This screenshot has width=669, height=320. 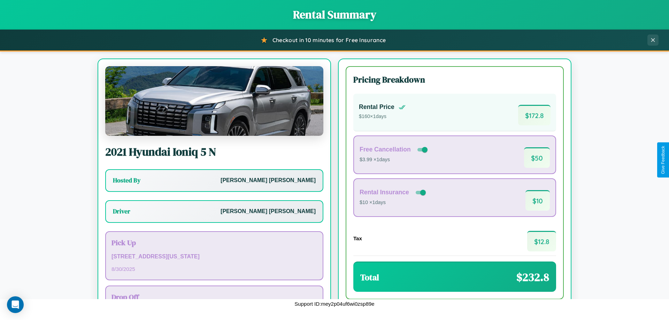 What do you see at coordinates (542, 241) in the screenshot?
I see `span: $ 12.8` at bounding box center [542, 241].